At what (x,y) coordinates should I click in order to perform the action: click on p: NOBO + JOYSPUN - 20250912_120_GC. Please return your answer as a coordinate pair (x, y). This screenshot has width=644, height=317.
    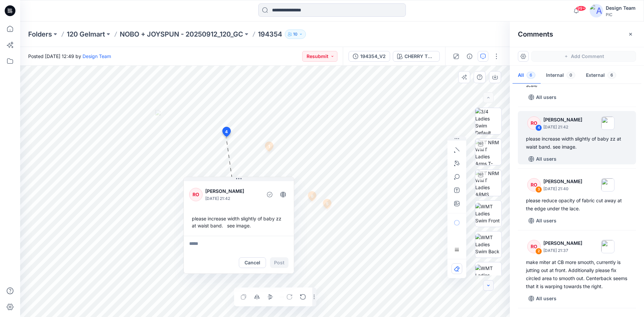
    Looking at the image, I should click on (182, 34).